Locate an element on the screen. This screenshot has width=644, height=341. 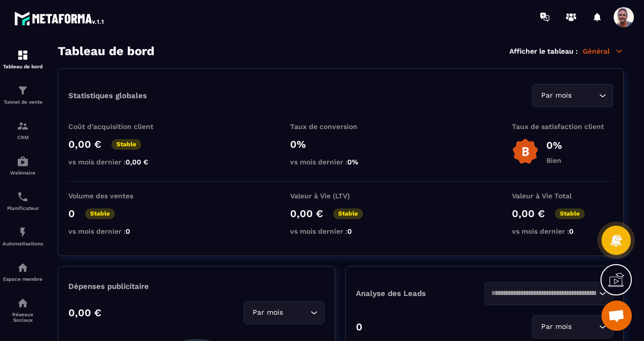
img: b-badge-o.b3b20ee6.svg is located at coordinates (525, 151).